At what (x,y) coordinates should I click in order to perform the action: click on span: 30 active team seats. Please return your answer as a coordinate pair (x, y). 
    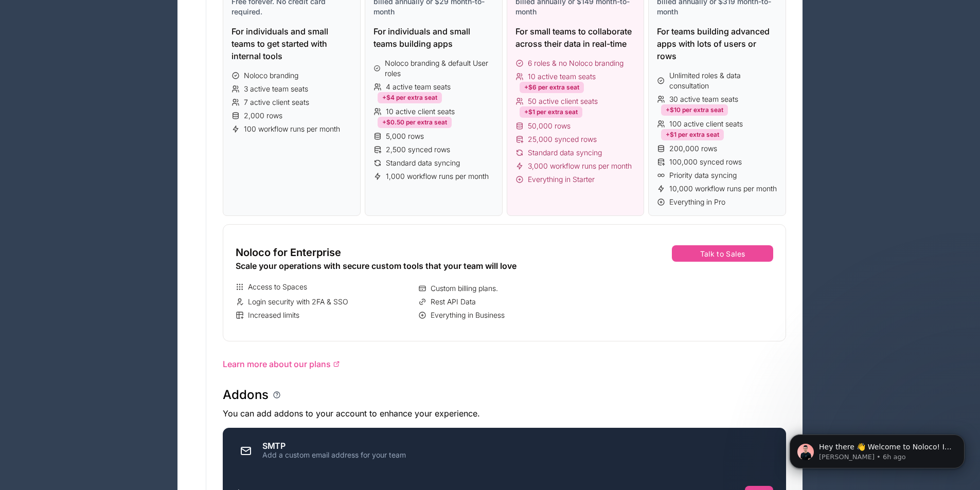
    Looking at the image, I should click on (704, 99).